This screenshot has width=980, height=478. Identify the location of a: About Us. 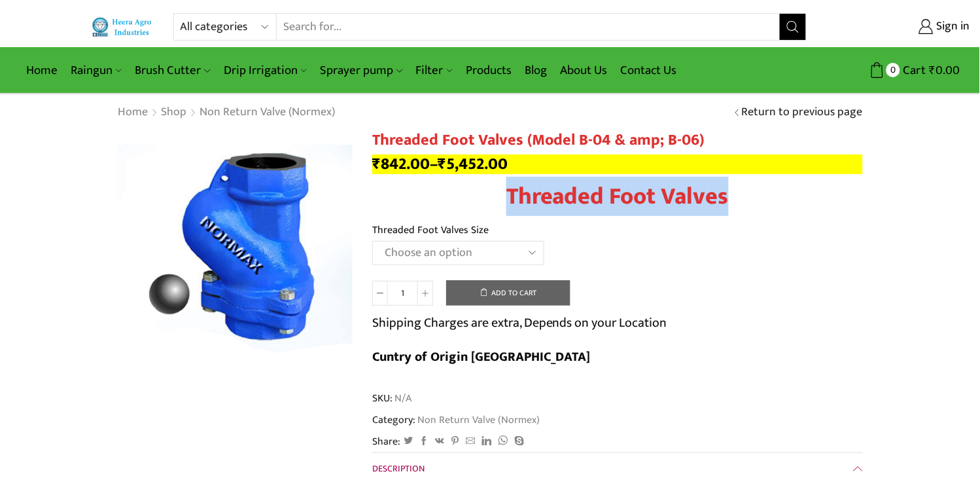
(584, 70).